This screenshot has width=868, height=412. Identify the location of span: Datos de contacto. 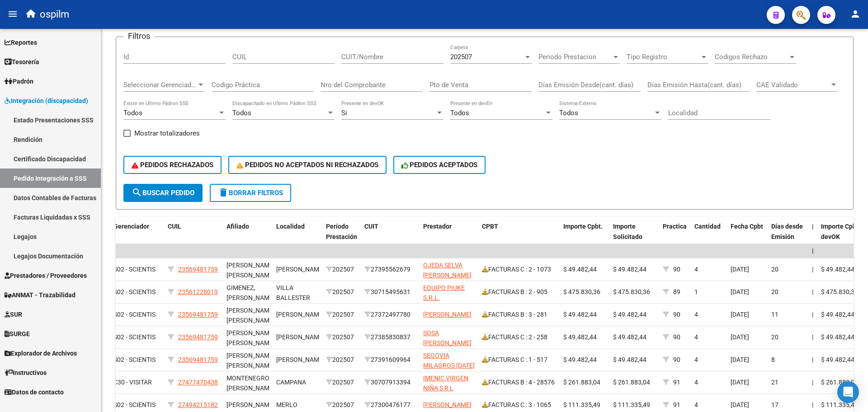
(34, 392).